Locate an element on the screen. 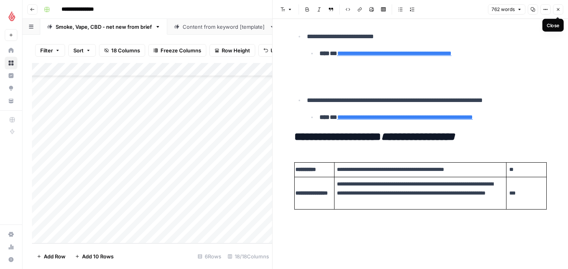 The image size is (568, 269). a: Settings is located at coordinates (11, 235).